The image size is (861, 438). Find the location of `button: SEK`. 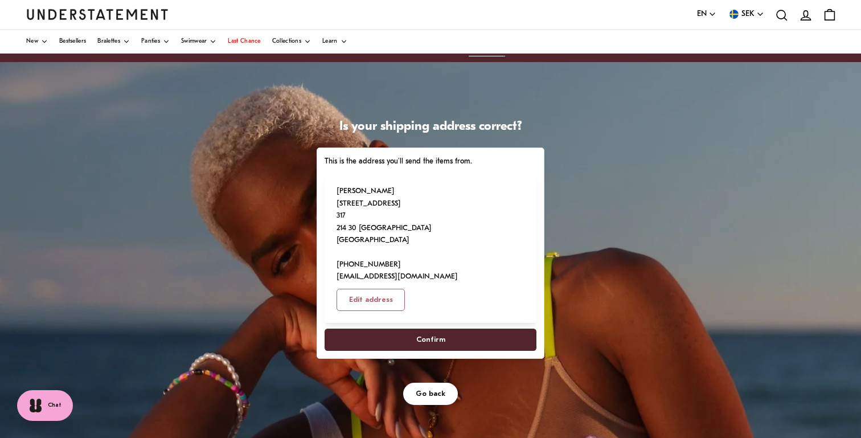

button: SEK is located at coordinates (746, 14).